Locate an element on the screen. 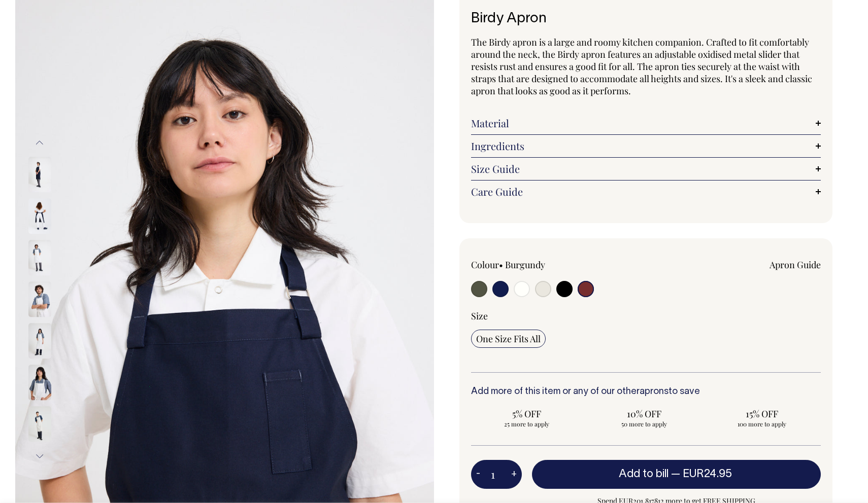 Image resolution: width=868 pixels, height=503 pixels. input: 5% OFF 25 more to apply is located at coordinates (527, 418).